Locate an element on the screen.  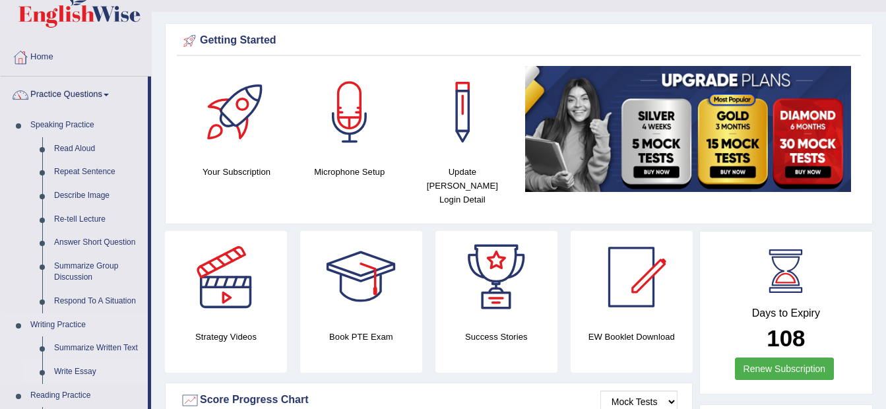
a: Re-tell Lecture is located at coordinates (98, 220).